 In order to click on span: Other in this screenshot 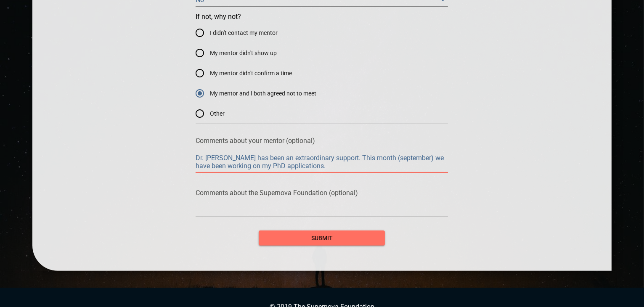, I will do `click(217, 114)`.